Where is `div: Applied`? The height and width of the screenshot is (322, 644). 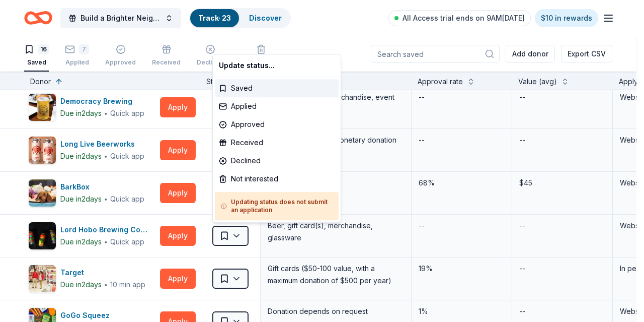 div: Applied is located at coordinates (277, 106).